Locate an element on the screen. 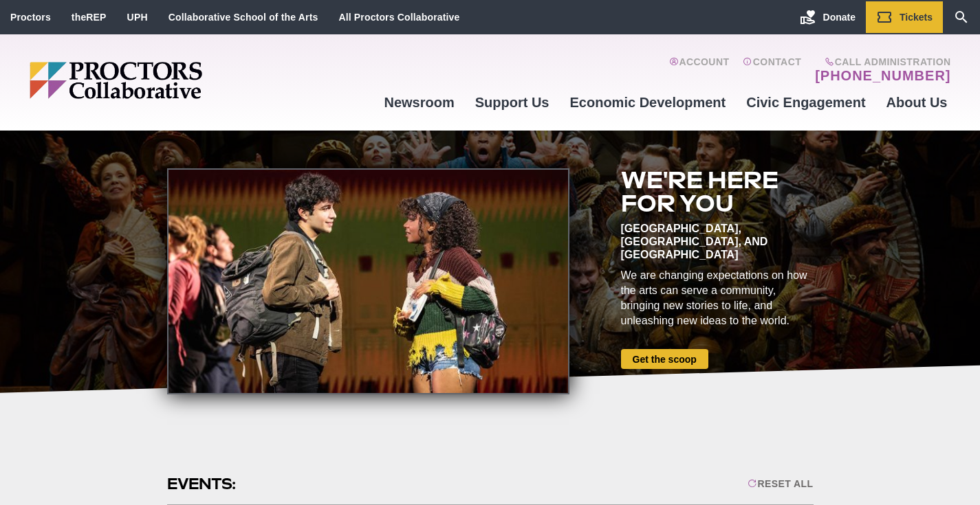 The height and width of the screenshot is (505, 980). a: All Proctors Collaborative is located at coordinates (399, 17).